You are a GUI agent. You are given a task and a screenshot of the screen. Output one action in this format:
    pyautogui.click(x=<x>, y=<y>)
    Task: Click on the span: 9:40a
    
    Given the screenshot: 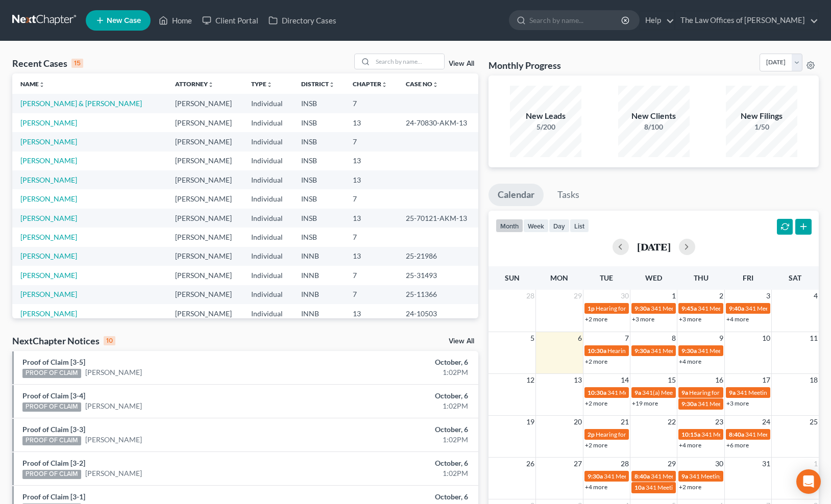 What is the action you would take?
    pyautogui.click(x=736, y=308)
    